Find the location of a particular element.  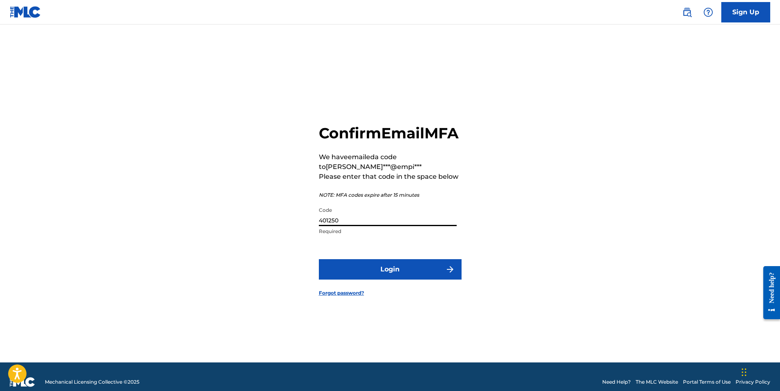

a: Forgot password? is located at coordinates (341, 293).